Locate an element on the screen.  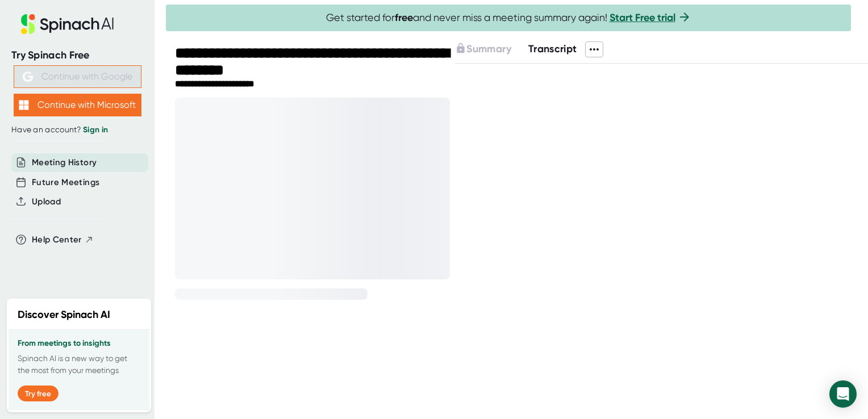
button: Continue with Google is located at coordinates (77, 77).